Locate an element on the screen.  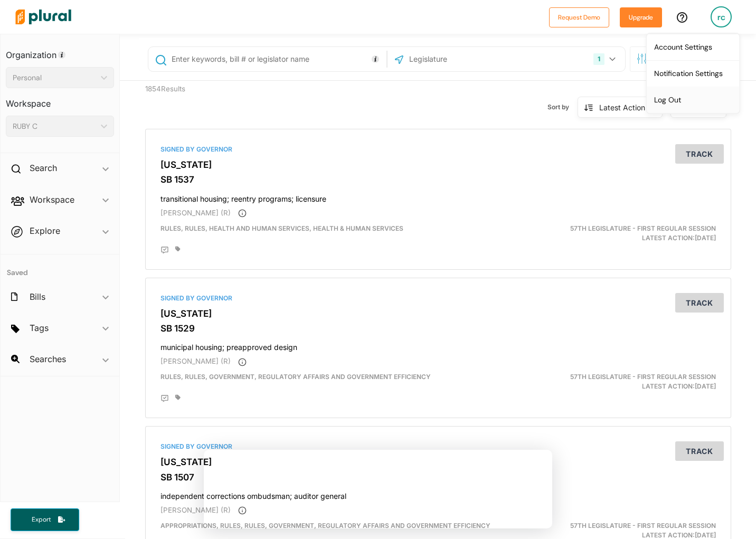
button: Upgrade is located at coordinates (641, 17).